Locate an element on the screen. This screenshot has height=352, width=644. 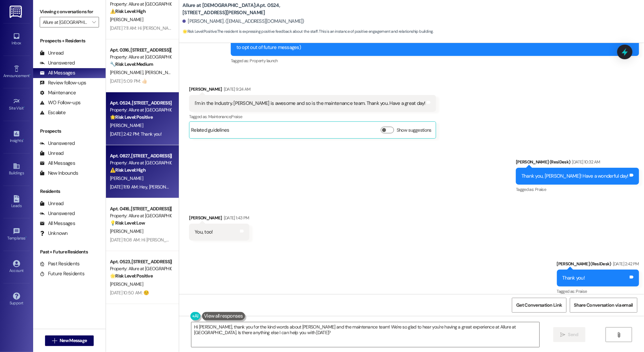
button: New Message is located at coordinates (69, 341).